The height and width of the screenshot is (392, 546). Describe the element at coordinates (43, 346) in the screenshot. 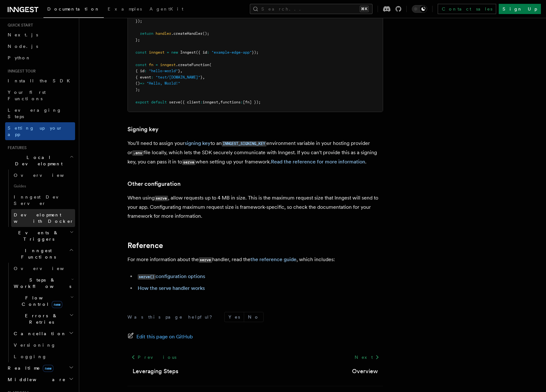

I see `a: Versioning` at that location.